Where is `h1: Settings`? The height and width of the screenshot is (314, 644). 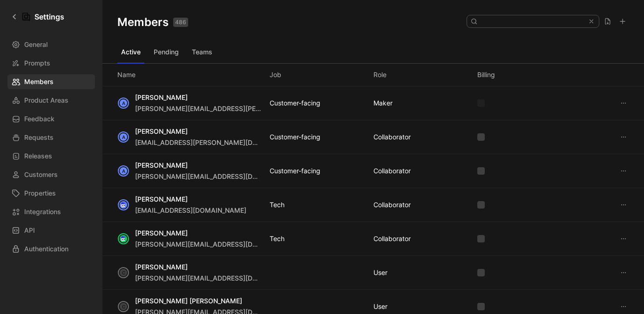
h1: Settings is located at coordinates (49, 17).